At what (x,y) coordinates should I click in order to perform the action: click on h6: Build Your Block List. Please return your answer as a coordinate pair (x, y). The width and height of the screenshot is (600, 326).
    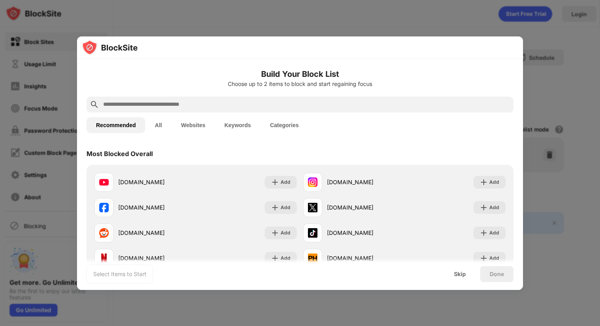
    Looking at the image, I should click on (300, 74).